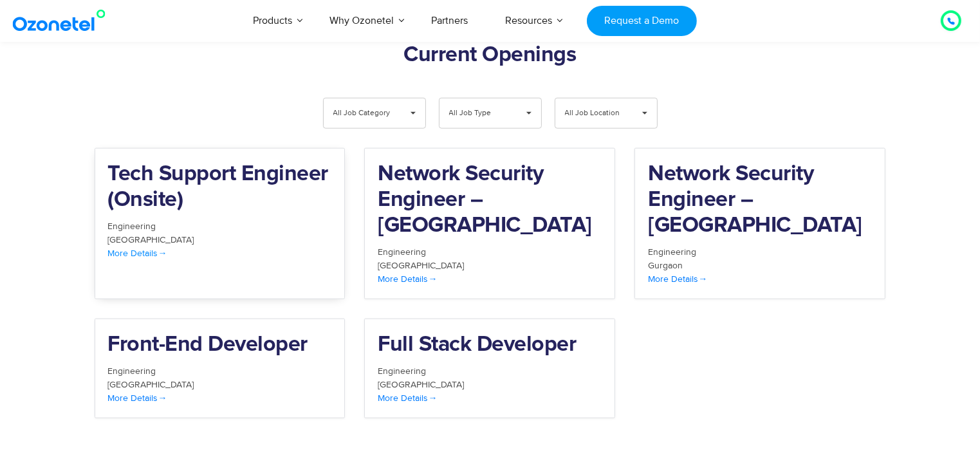 The height and width of the screenshot is (475, 980). I want to click on span: Gurgaon, so click(665, 265).